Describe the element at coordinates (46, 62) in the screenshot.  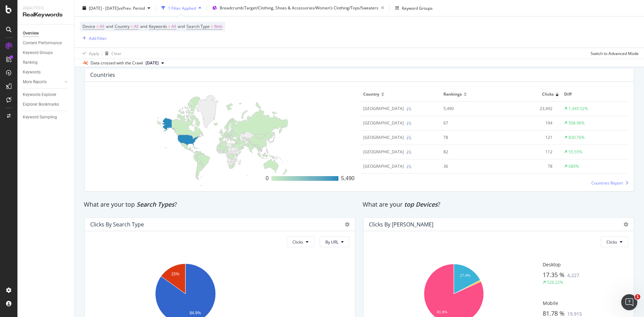
I see `a: Ranking` at that location.